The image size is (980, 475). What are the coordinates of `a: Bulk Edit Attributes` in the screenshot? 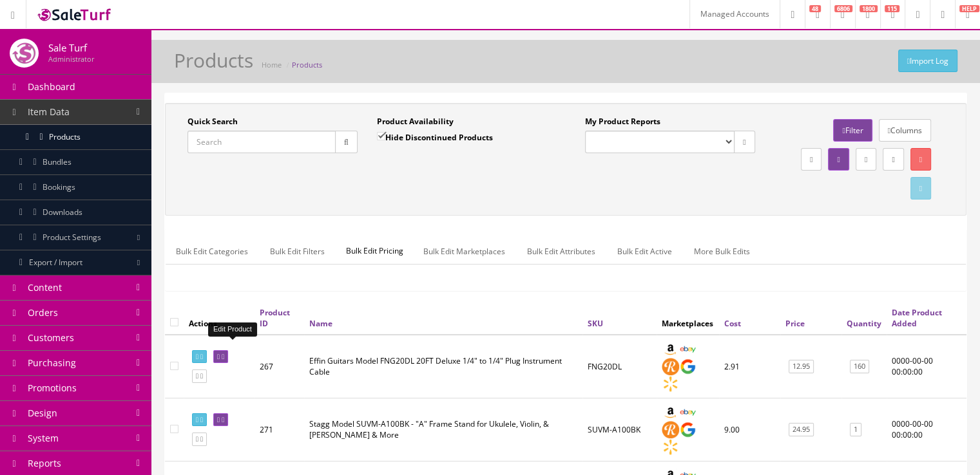 It's located at (561, 252).